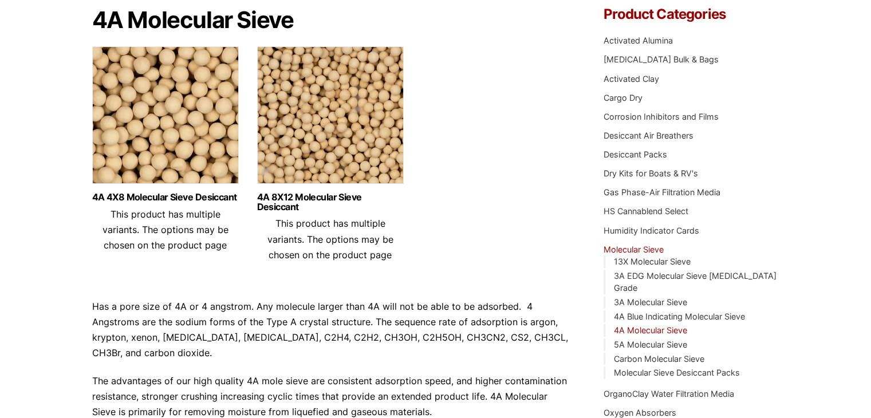  Describe the element at coordinates (638, 40) in the screenshot. I see `a: Activated Alumina` at that location.